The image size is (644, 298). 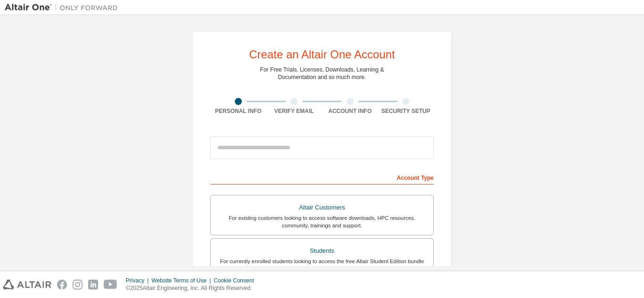 I want to click on div: Create an Altair One Account, so click(x=322, y=55).